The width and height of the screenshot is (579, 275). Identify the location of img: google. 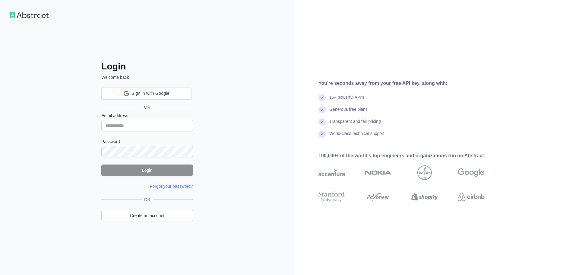
(471, 172).